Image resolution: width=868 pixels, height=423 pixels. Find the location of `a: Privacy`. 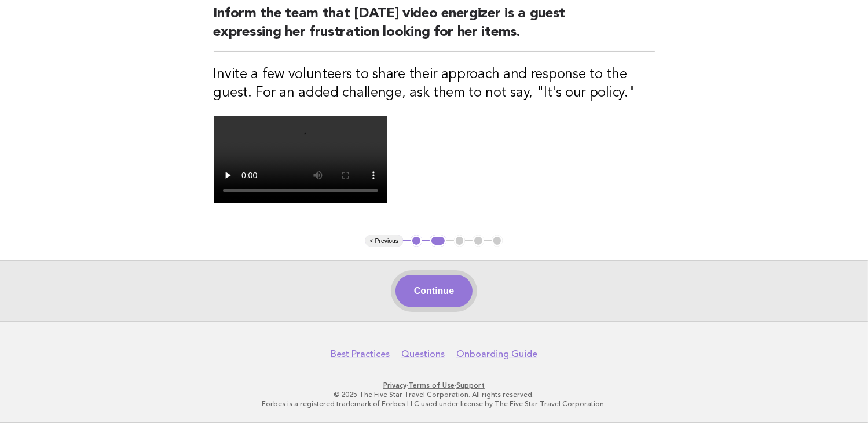

a: Privacy is located at coordinates (395, 385).